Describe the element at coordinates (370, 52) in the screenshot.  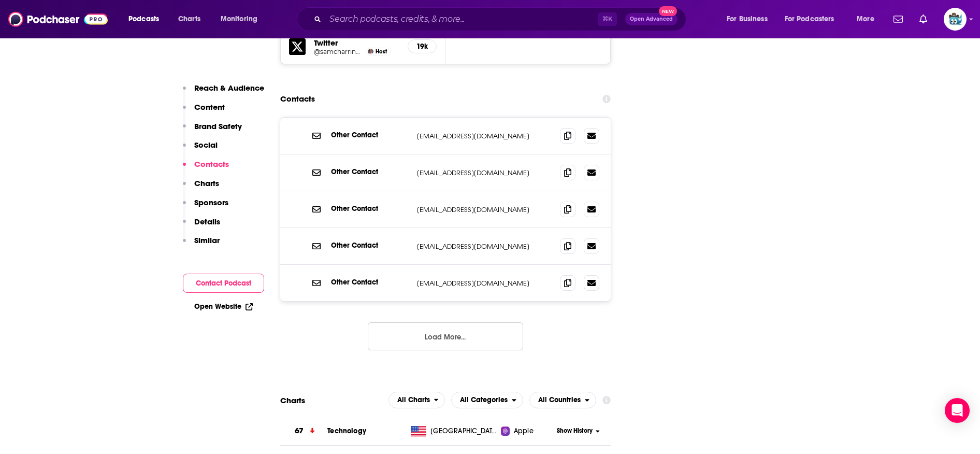
I see `img: Sam Charrington` at that location.